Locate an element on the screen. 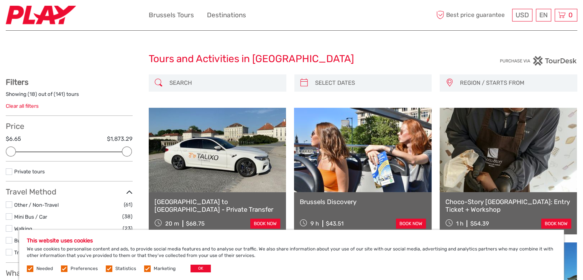 This screenshot has width=583, height=280. div: $54.39 is located at coordinates (479, 223).